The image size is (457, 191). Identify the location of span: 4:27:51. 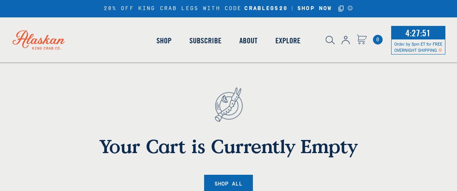
(418, 33).